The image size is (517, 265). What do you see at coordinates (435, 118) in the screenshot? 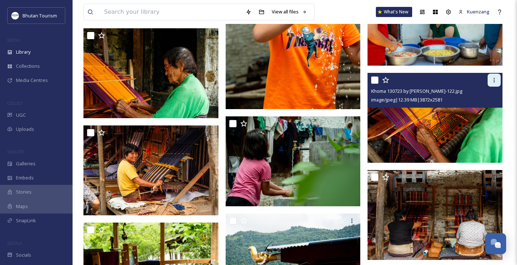
I see `img: Khoma 130723 by Amp Sripimanwat-122.jpg` at bounding box center [435, 118].